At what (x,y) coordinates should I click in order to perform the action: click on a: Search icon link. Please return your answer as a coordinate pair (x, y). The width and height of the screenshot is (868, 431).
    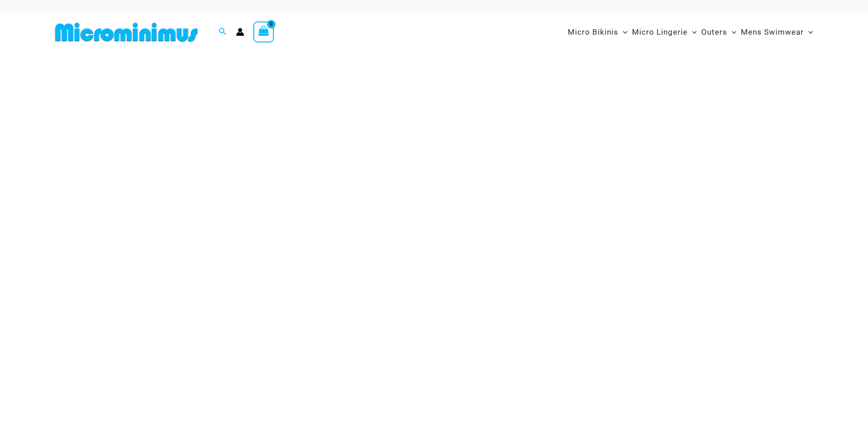
    Looking at the image, I should click on (223, 32).